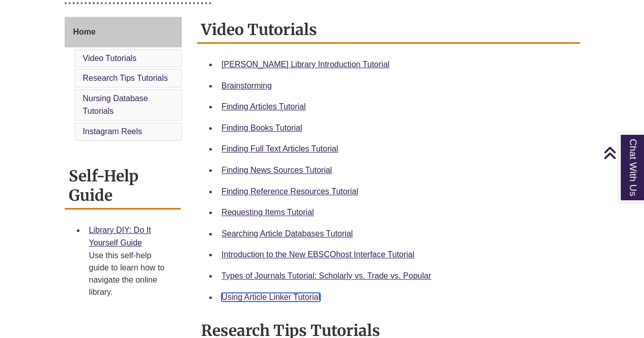  What do you see at coordinates (125, 78) in the screenshot?
I see `a: Research Tips Tutorials` at bounding box center [125, 78].